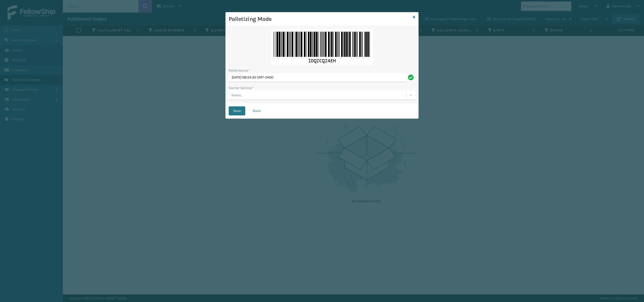 The height and width of the screenshot is (302, 644). What do you see at coordinates (257, 111) in the screenshot?
I see `button: Back` at bounding box center [257, 111].